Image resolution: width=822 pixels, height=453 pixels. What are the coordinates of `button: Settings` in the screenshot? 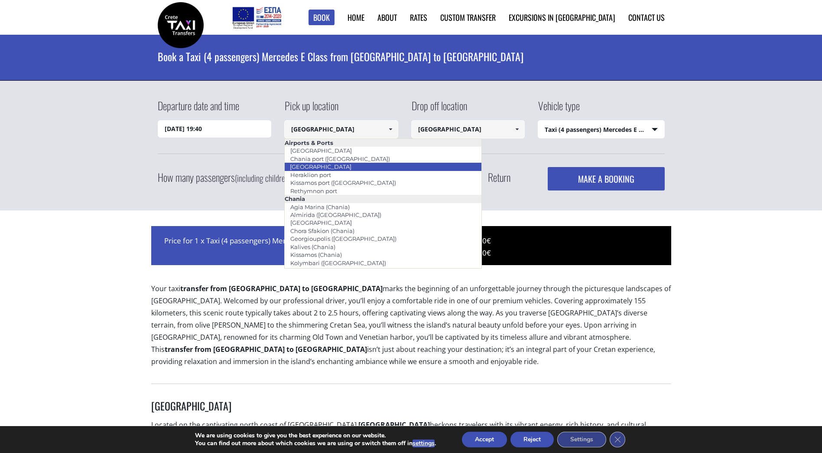 It's located at (582, 439).